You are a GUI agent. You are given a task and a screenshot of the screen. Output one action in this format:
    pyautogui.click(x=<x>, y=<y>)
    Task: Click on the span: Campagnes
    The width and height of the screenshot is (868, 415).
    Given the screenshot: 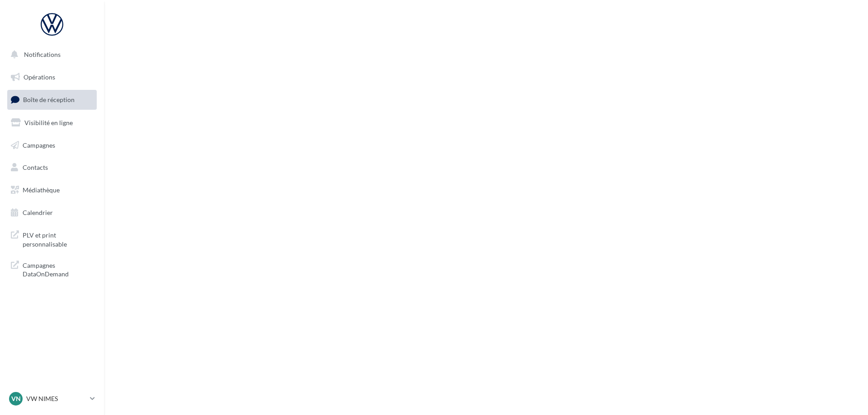 What is the action you would take?
    pyautogui.click(x=39, y=144)
    